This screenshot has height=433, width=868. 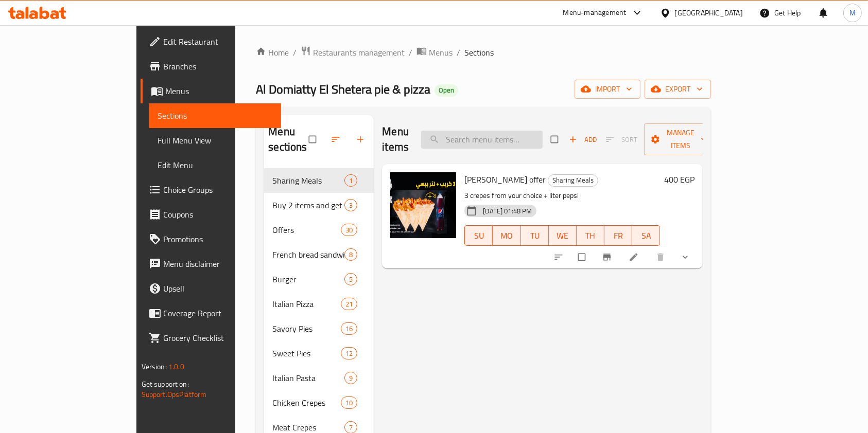 What do you see at coordinates (685, 257) in the screenshot?
I see `svg: Show Choices` at bounding box center [685, 257].